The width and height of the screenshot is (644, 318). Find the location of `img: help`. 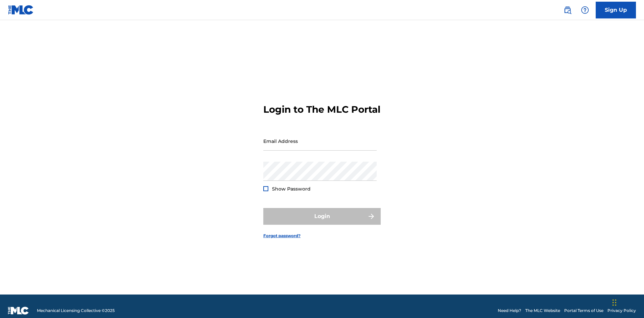

img: help is located at coordinates (585, 10).